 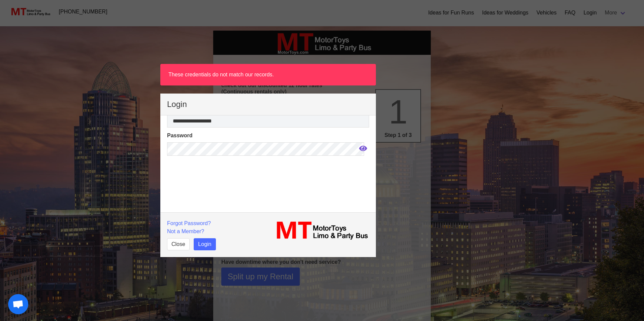 What do you see at coordinates (185, 231) in the screenshot?
I see `a: Not a Member?` at bounding box center [185, 231].